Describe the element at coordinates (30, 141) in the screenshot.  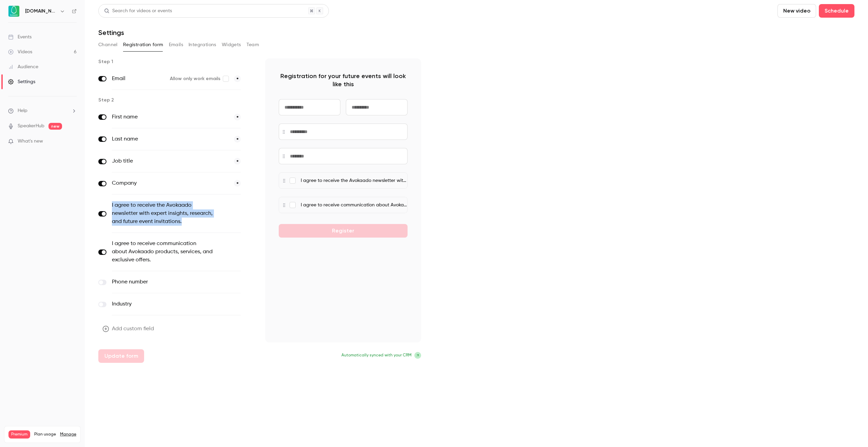
I see `span: What's new` at that location.